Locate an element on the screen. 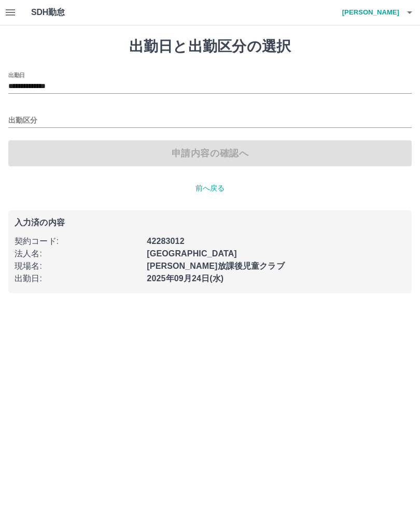  label: 出勤日 is located at coordinates (17, 74).